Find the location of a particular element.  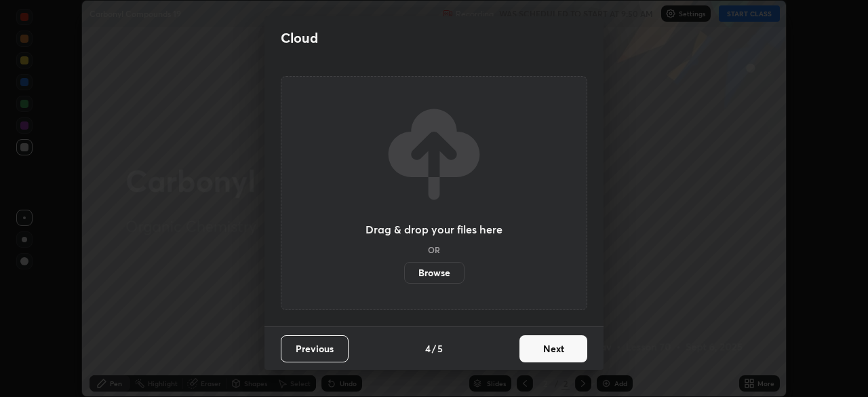

h4: 4 is located at coordinates (428, 348).